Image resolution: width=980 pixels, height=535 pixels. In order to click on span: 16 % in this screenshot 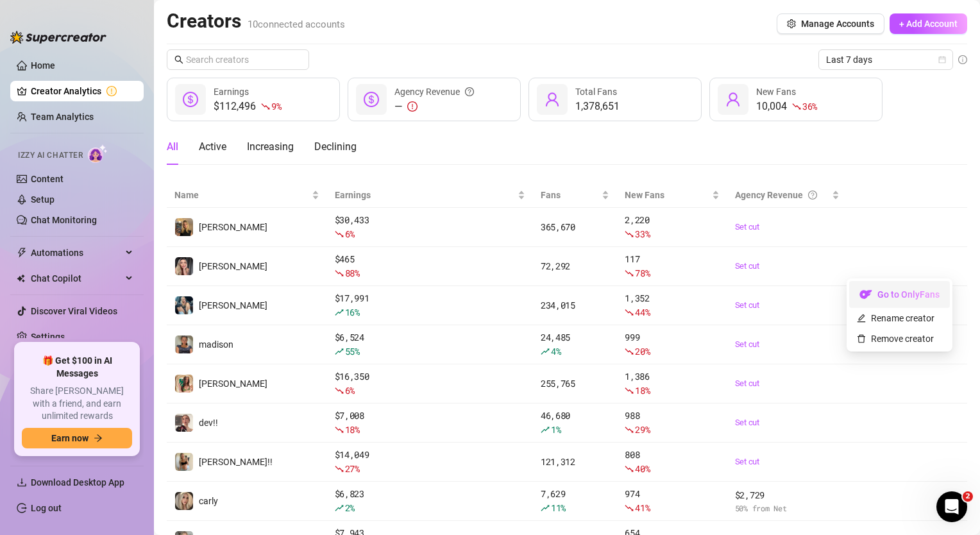, I will do `click(352, 311)`.